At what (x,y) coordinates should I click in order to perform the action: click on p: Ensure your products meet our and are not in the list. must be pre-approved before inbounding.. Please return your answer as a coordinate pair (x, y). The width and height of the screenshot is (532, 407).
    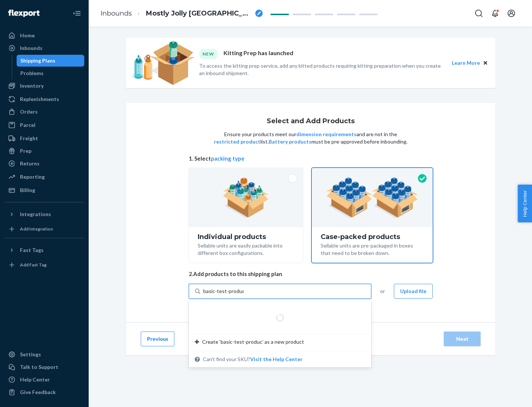
    Looking at the image, I should click on (311, 138).